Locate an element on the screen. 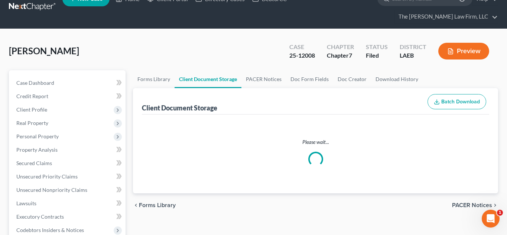 The image size is (507, 235). div: Status is located at coordinates (377, 47).